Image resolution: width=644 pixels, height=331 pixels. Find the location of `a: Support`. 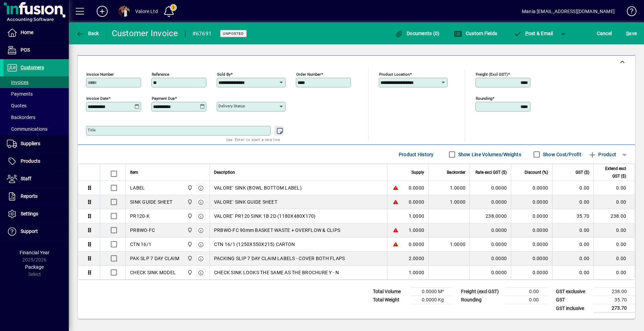

a: Support is located at coordinates (36, 232).